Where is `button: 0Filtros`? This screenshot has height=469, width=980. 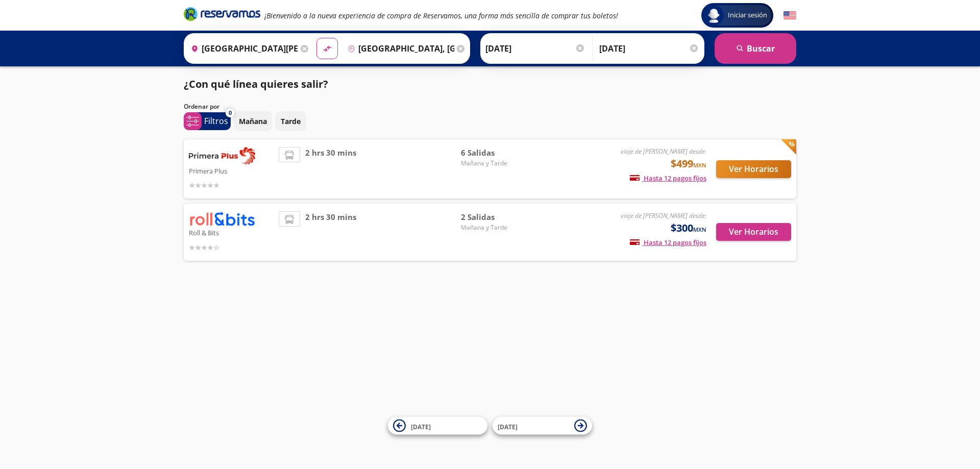
button: 0Filtros is located at coordinates (207, 121).